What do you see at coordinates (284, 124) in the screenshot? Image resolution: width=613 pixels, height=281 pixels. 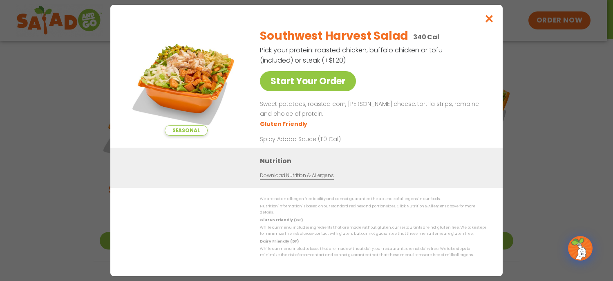 I see `li: Gluten Friendly` at bounding box center [284, 124].